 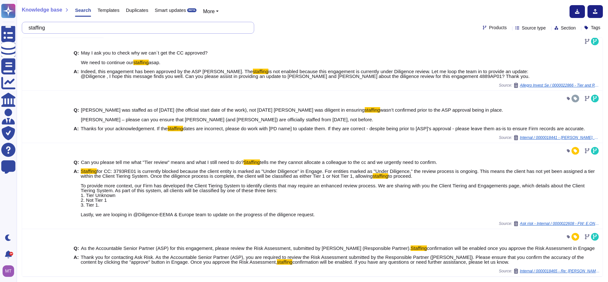 I want to click on span: Ask risk - Internal / 0000022608 - FW: E.ON - Risk Assessment noch nicht approved / Tier under re..., so click(x=560, y=223).